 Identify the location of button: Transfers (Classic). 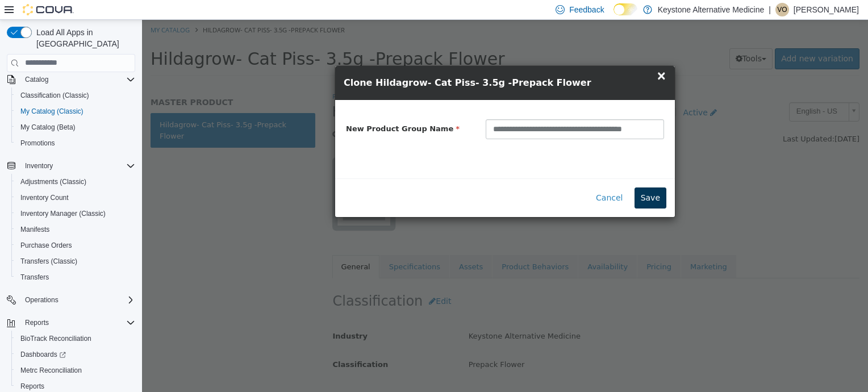
(76, 261).